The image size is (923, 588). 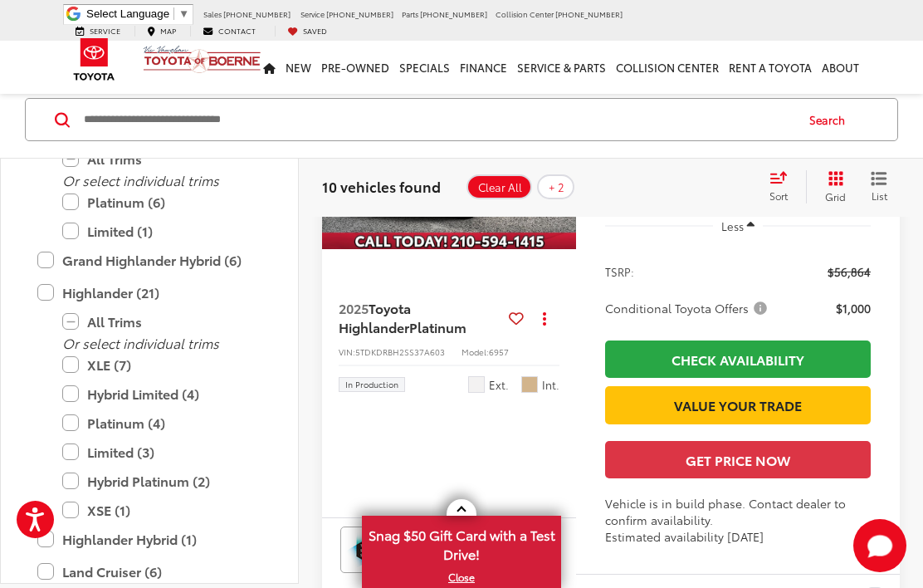 What do you see at coordinates (879, 187) in the screenshot?
I see `button: List View` at bounding box center [879, 187].